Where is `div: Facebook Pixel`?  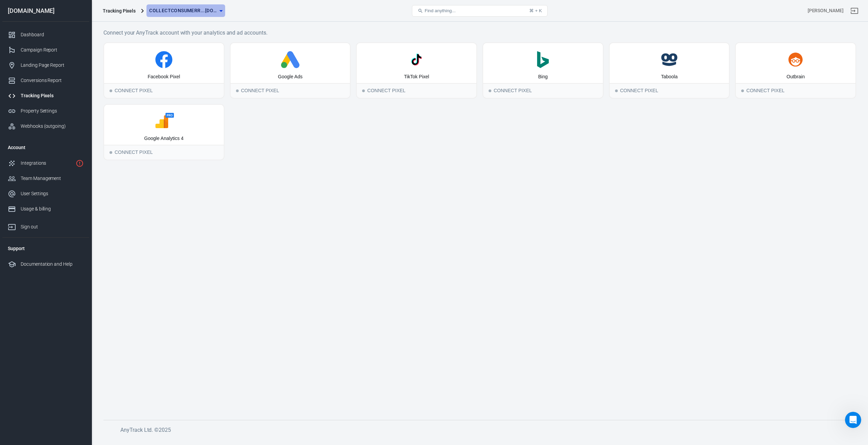 div: Facebook Pixel is located at coordinates (164, 77).